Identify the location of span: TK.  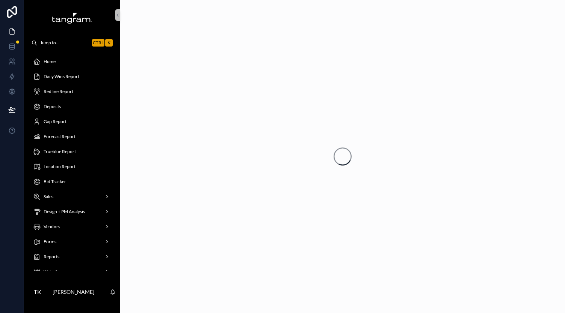
(38, 292).